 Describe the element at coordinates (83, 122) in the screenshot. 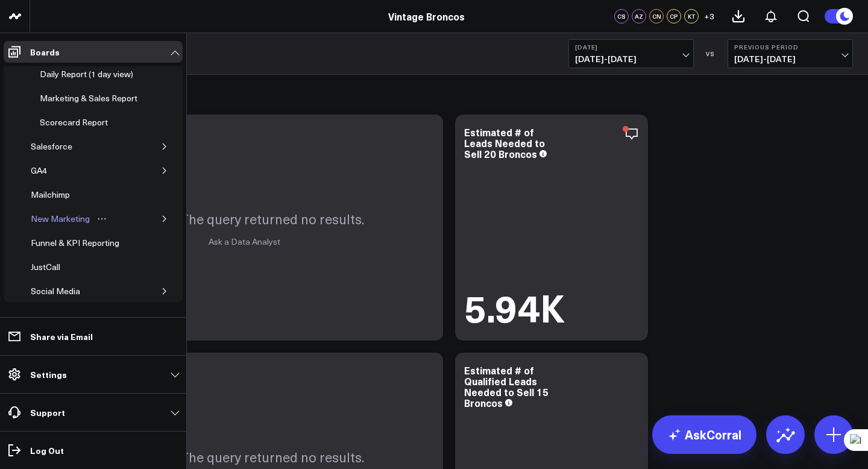

I see `a: Scorecard ReportOpen board menu` at that location.